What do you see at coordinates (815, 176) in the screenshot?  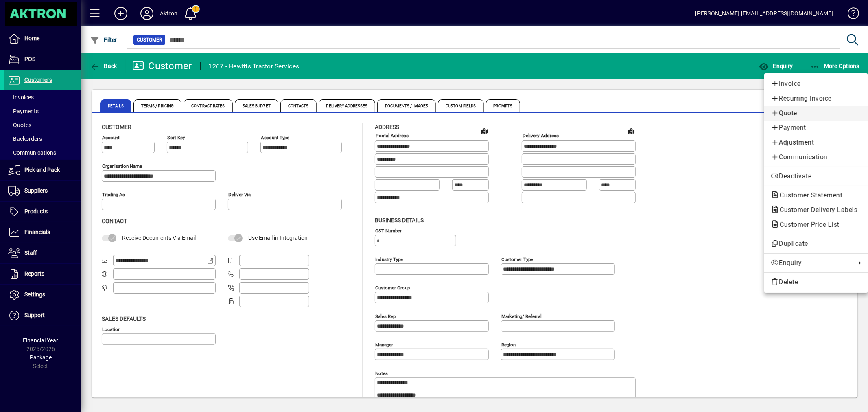 I see `span: Deactivate` at bounding box center [815, 176].